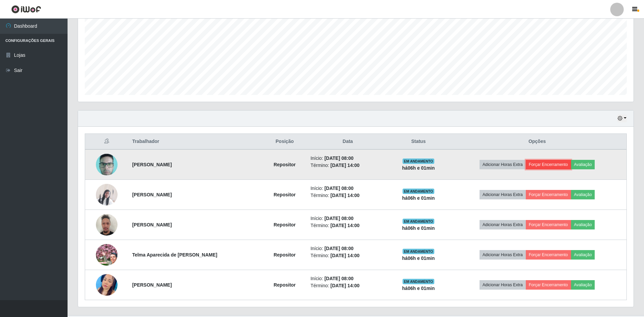 Image resolution: width=644 pixels, height=317 pixels. What do you see at coordinates (284, 142) in the screenshot?
I see `th: Posição` at bounding box center [284, 142].